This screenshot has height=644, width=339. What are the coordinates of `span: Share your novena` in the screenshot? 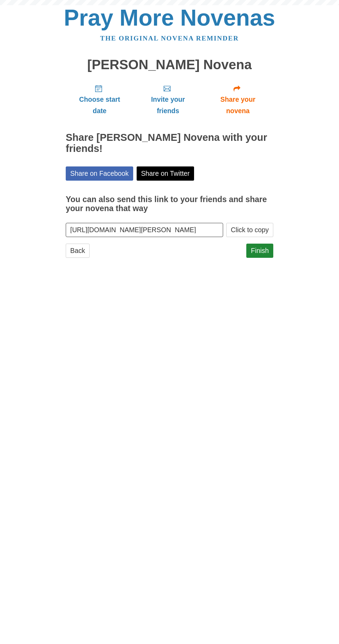 It's located at (238, 105).